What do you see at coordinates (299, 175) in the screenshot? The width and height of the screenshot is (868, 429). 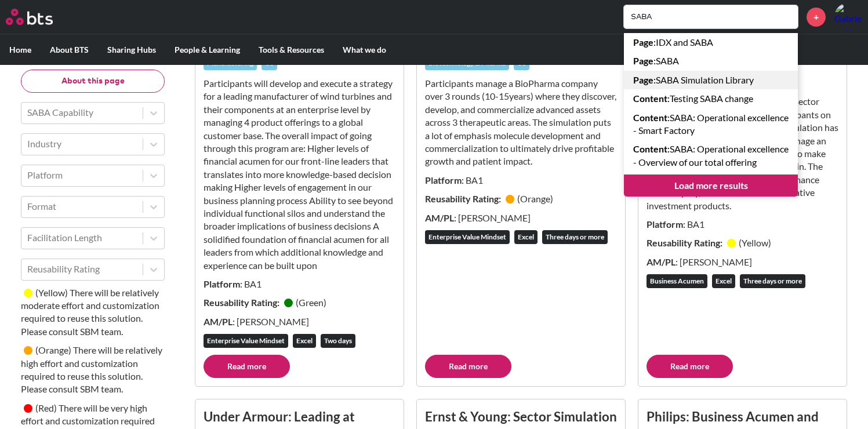 I see `p: Participants will develop and execute a strategy for a leading manufacturer of wind turbines and ...` at bounding box center [299, 175].